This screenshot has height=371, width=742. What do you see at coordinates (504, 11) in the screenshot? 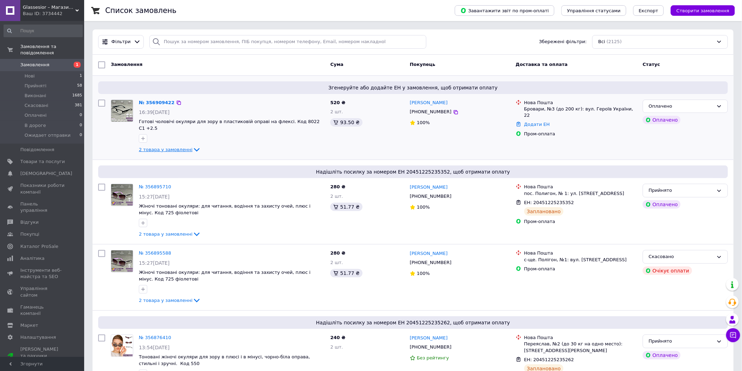
I see `span: Завантажити звіт по пром-оплаті` at bounding box center [504, 11].